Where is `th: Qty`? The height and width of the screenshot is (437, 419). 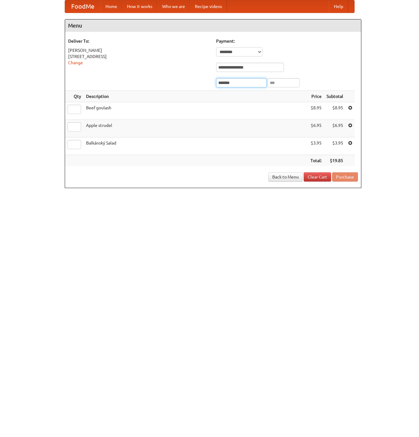 th: Qty is located at coordinates (74, 96).